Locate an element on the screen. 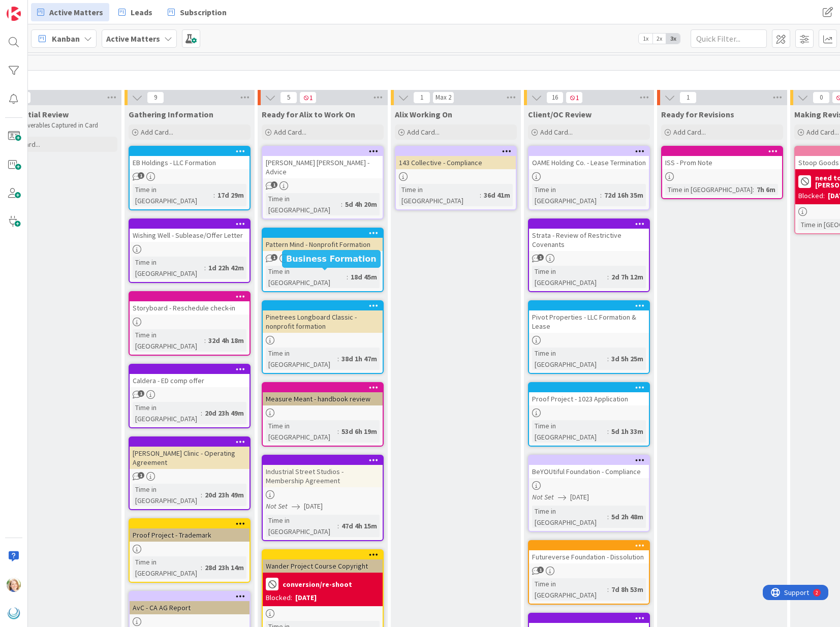 The width and height of the screenshot is (840, 627). span: Support is located at coordinates (34, 8).